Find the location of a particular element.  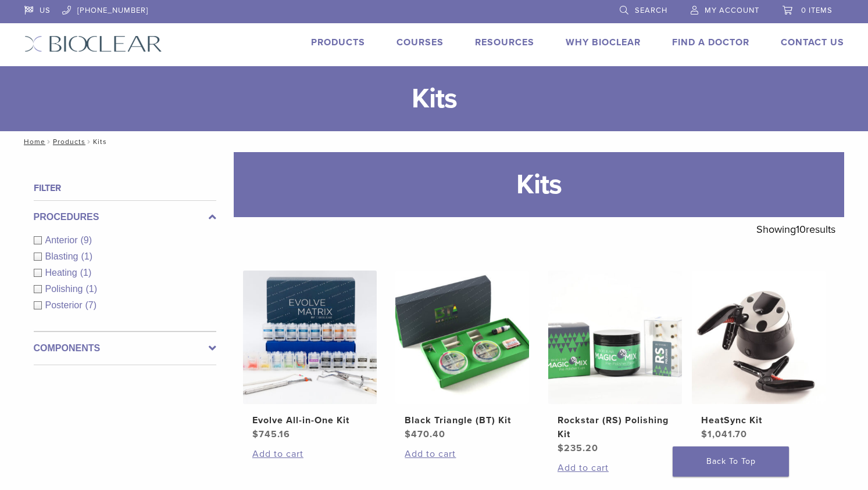

p: Showing results is located at coordinates (796, 229).